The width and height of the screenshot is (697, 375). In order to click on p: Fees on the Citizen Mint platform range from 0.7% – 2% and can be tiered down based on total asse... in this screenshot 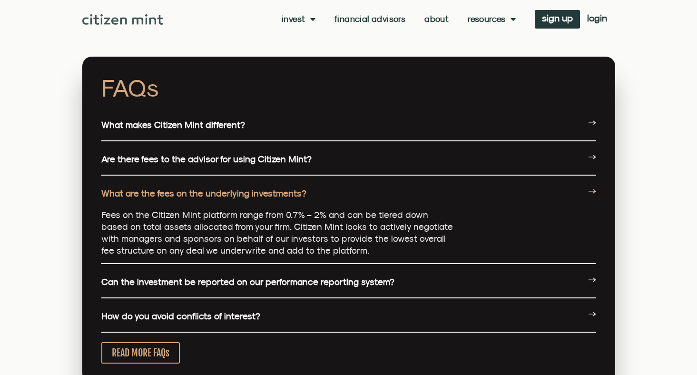, I will do `click(277, 233)`.